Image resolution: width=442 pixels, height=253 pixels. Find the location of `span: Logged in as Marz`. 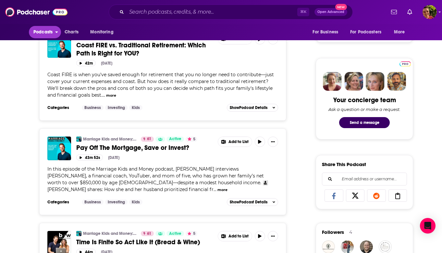

span: Logged in as Marz is located at coordinates (430, 12).